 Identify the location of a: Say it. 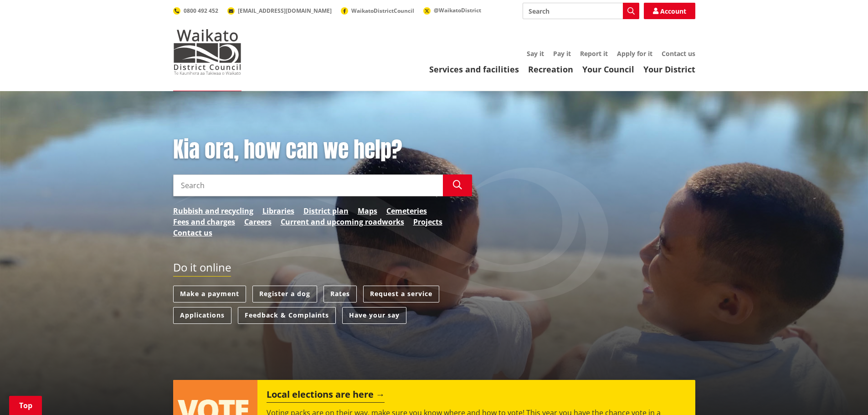
(535, 54).